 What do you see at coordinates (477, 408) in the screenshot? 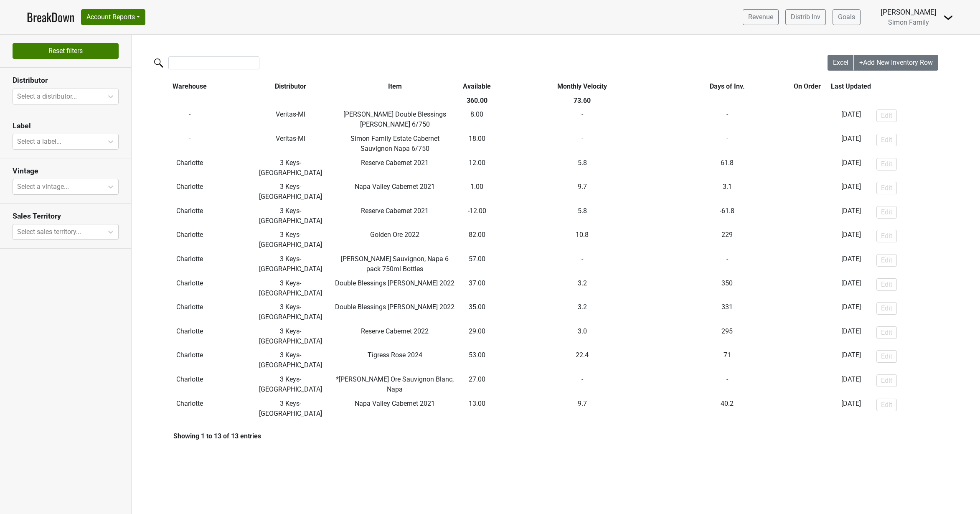
I see `td: 13.00` at bounding box center [477, 408].